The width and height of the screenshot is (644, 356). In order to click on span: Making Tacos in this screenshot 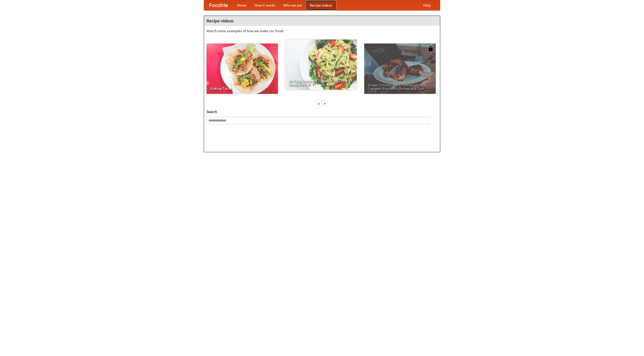, I will do `click(242, 88)`.